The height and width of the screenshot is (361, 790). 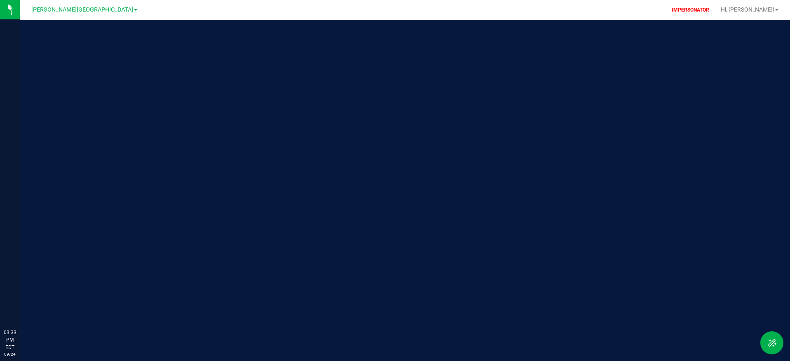 What do you see at coordinates (10, 354) in the screenshot?
I see `p: 09/24` at bounding box center [10, 354].